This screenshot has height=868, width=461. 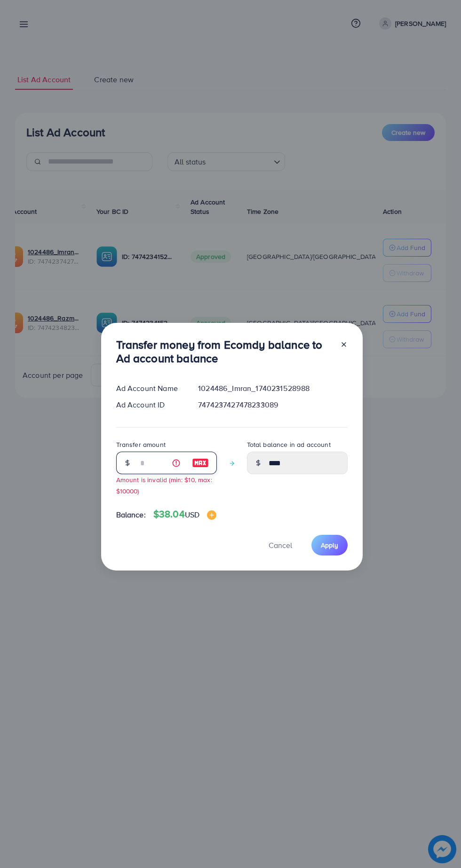 What do you see at coordinates (329, 545) in the screenshot?
I see `button: Apply` at bounding box center [329, 545].